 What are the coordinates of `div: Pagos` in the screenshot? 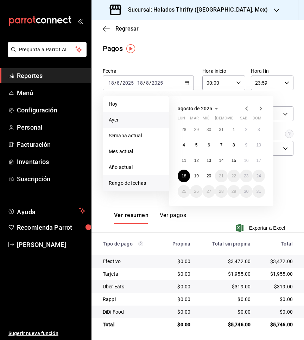 It's located at (113, 49).